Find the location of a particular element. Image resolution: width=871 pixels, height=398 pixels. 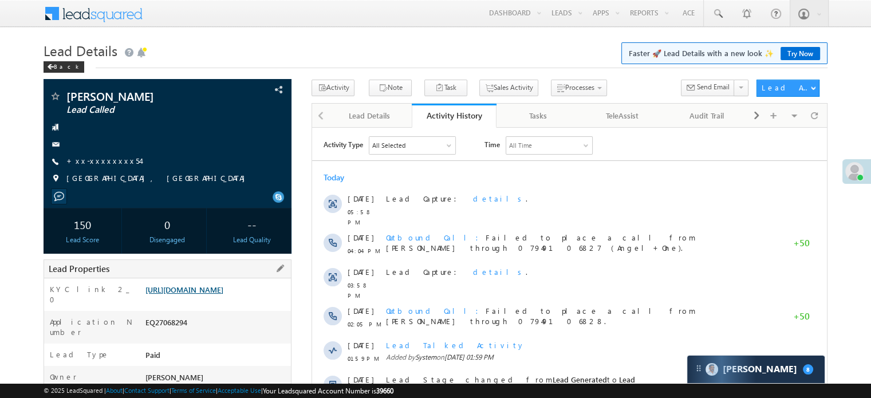

div: Activity History is located at coordinates (454, 115).